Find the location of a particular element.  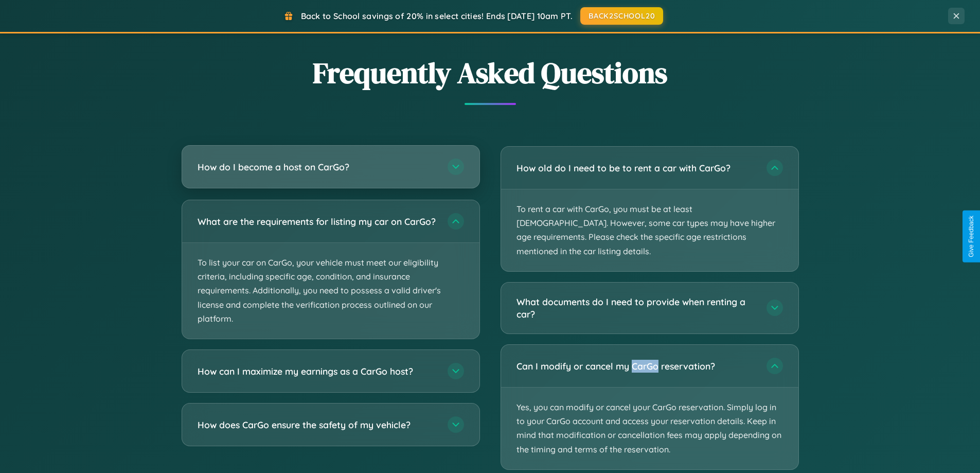

h3: What are the requirements for listing my car on CarGo? is located at coordinates (317, 221).